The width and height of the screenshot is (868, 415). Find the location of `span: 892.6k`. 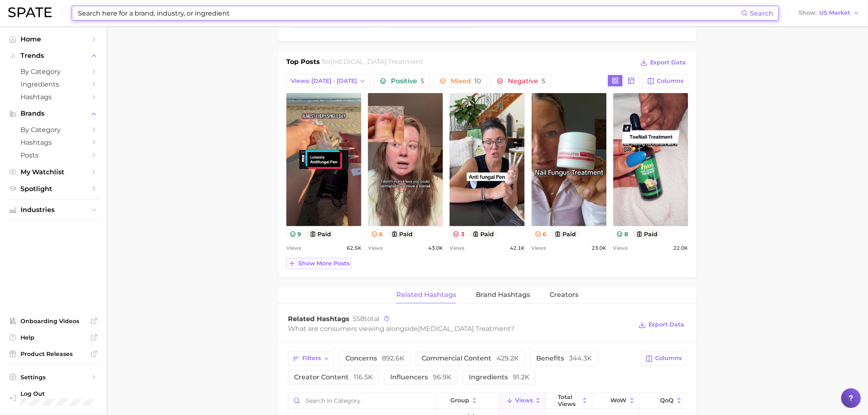

span: 892.6k is located at coordinates (392, 358).